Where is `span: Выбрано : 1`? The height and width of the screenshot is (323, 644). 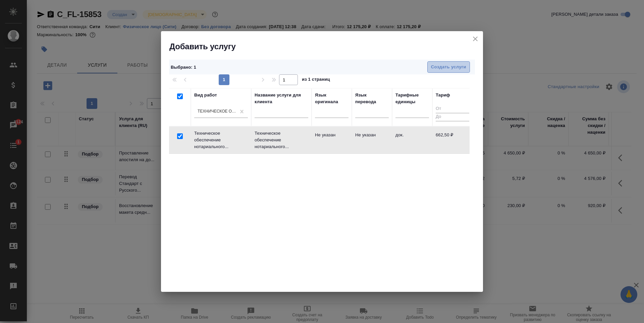
span: Выбрано : 1 is located at coordinates (184, 67).